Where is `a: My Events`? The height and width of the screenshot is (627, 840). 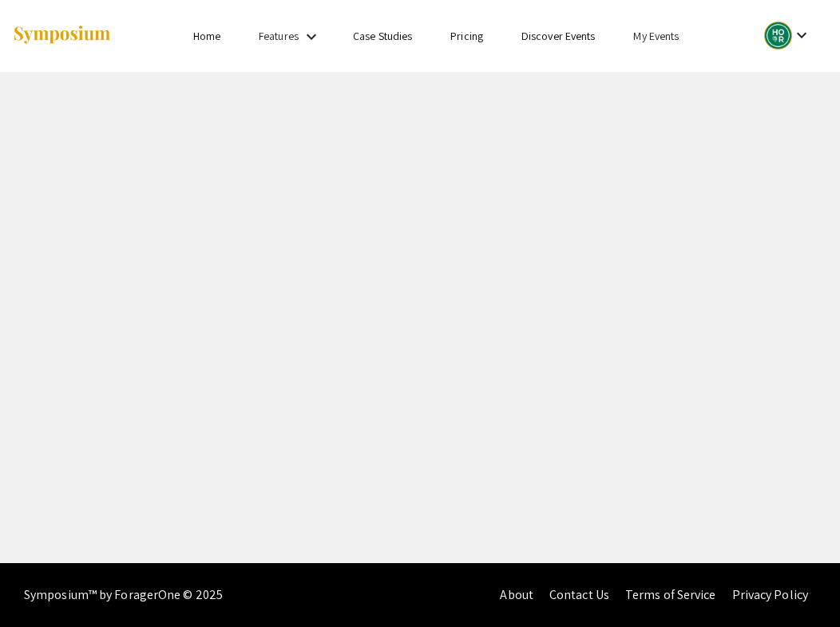
a: My Events is located at coordinates (656, 36).